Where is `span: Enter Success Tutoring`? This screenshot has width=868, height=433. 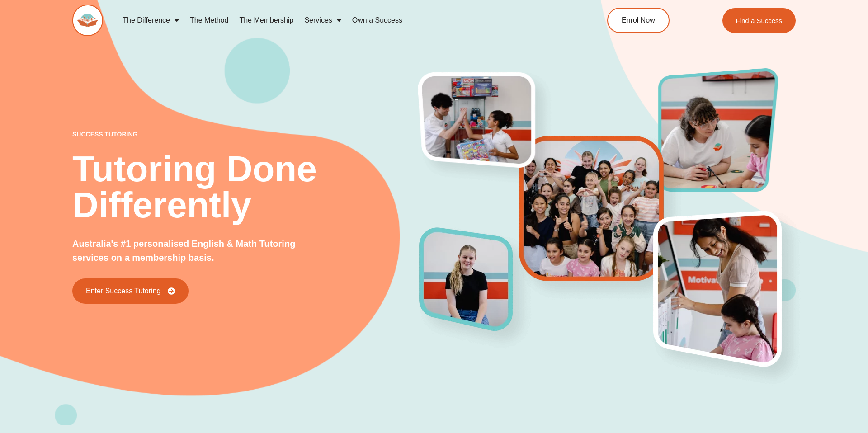 span: Enter Success Tutoring is located at coordinates (123, 291).